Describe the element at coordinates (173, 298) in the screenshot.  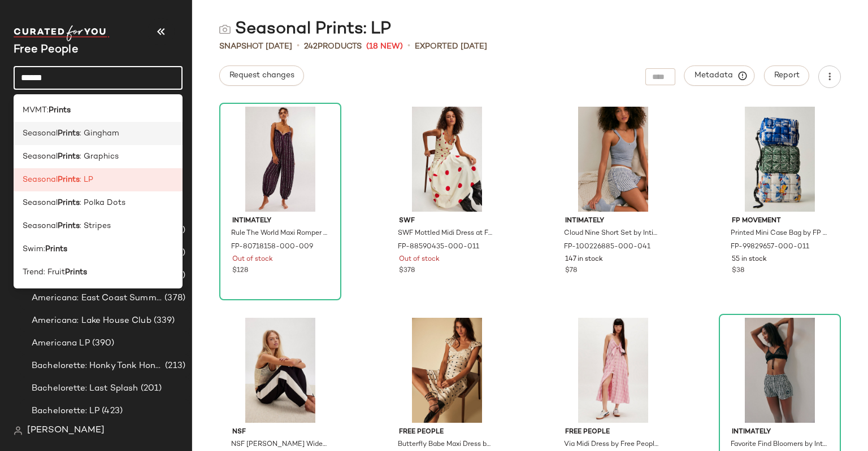
I see `span: (378)` at that location.